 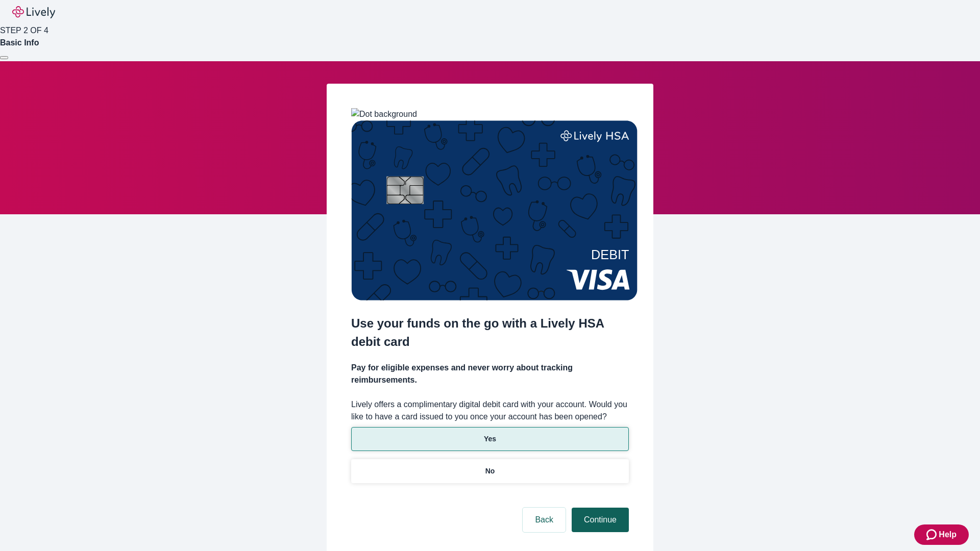 I want to click on button: Back, so click(x=545, y=521).